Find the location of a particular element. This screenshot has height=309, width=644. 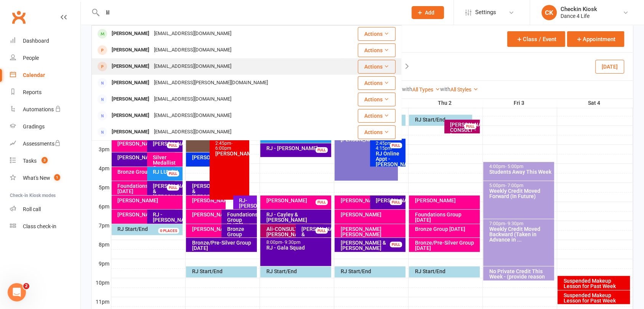

a: What's New1 is located at coordinates (45, 178).